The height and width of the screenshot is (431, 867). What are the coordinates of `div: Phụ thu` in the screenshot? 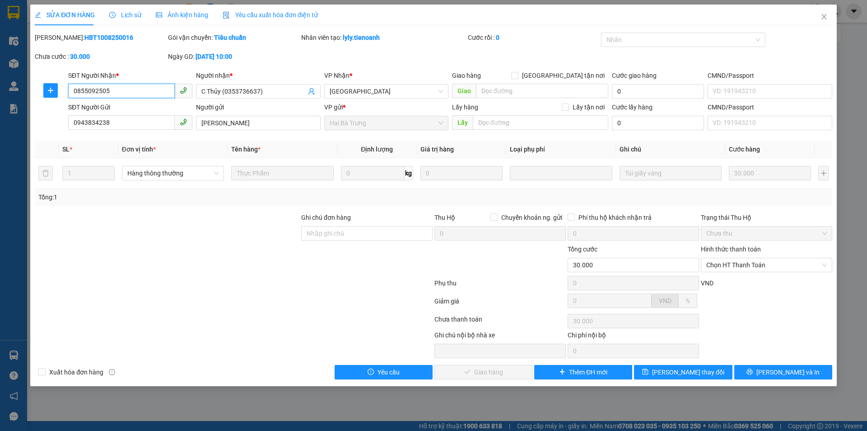 It's located at (500, 286).